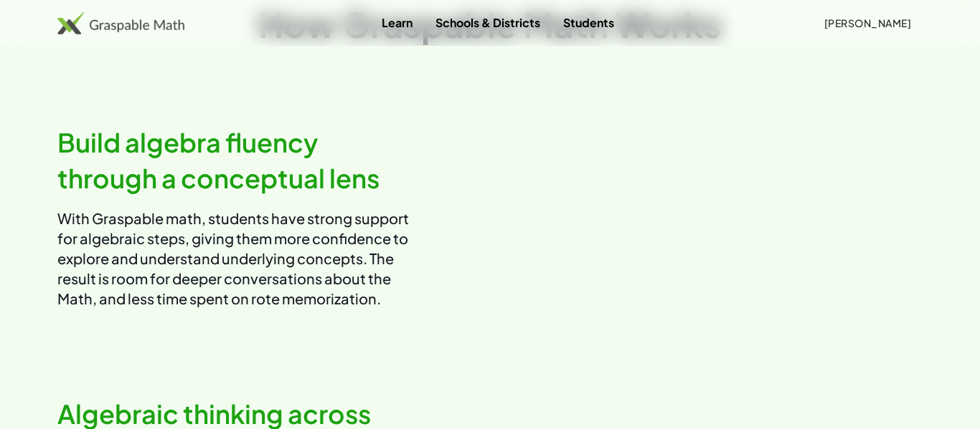 This screenshot has height=429, width=980. I want to click on a: Schools & Districts, so click(488, 22).